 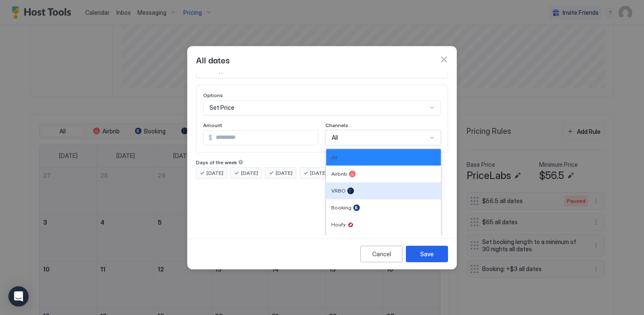 What do you see at coordinates (222, 108) in the screenshot?
I see `span: Set Price` at bounding box center [222, 108].